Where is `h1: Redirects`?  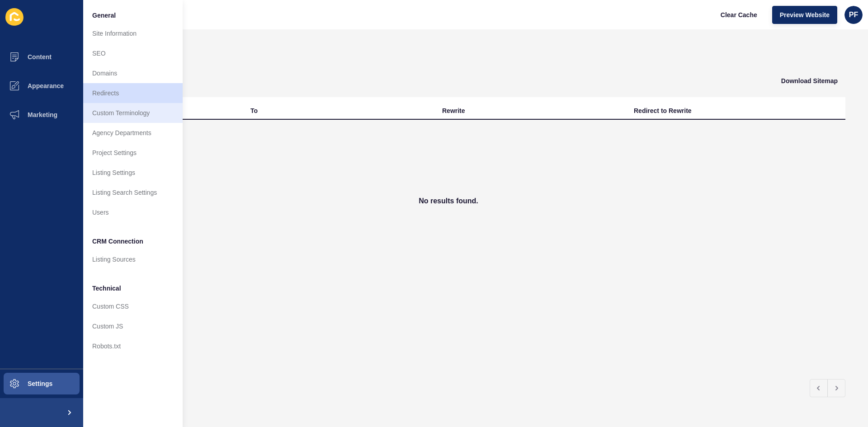
h1: Redirects is located at coordinates (448, 58).